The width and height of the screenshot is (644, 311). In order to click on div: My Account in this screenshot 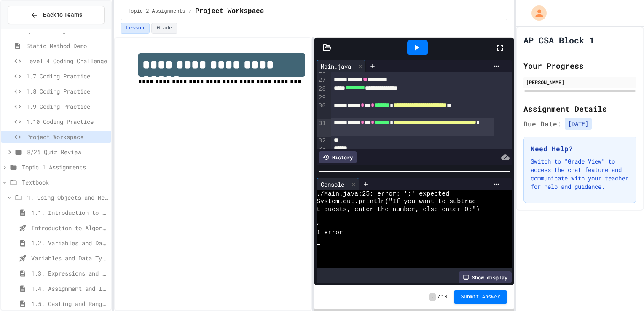, I will do `click(535, 13)`.